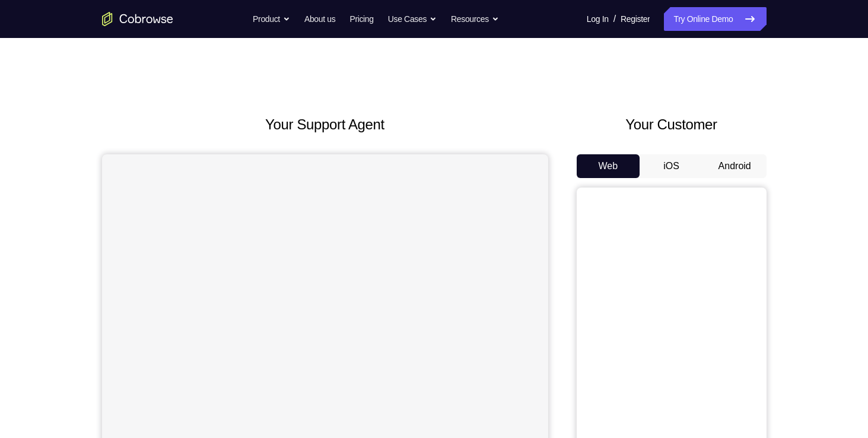  I want to click on a: Try Online Demo, so click(715, 19).